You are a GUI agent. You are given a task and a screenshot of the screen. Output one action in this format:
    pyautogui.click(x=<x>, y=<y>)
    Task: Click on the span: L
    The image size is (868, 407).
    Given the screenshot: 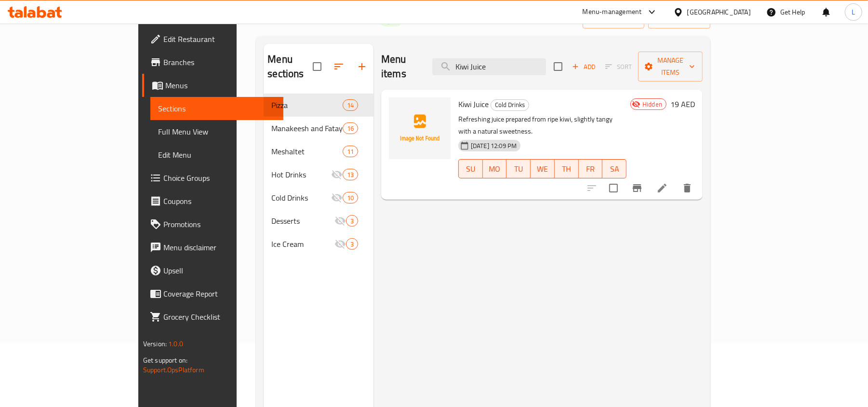 What is the action you would take?
    pyautogui.click(x=853, y=12)
    